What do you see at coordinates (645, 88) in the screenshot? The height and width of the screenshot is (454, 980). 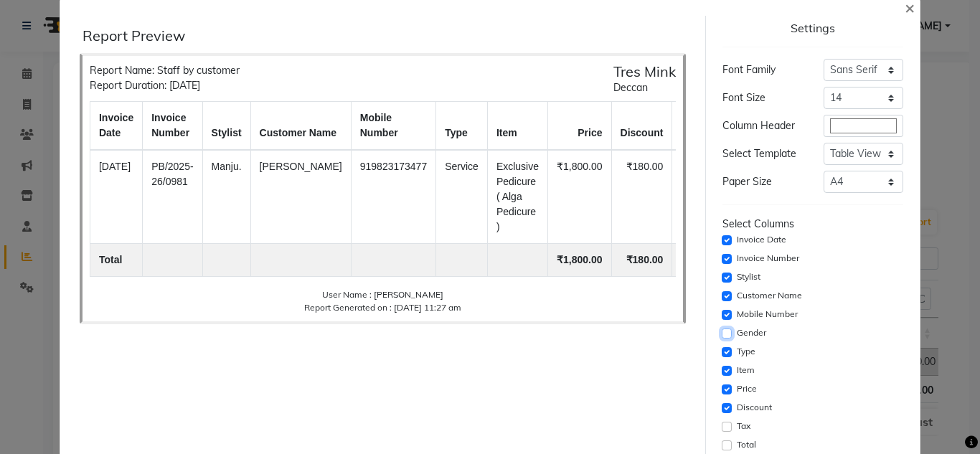 I see `div: Deccan` at bounding box center [645, 88].